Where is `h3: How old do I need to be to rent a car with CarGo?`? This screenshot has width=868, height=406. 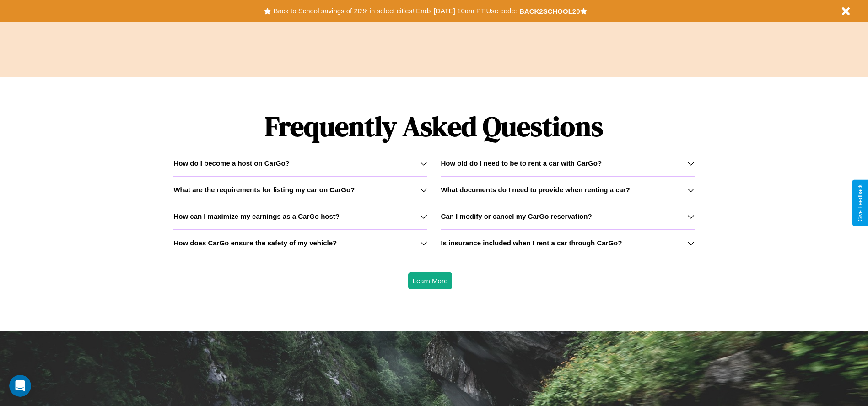
h3: How old do I need to be to rent a car with CarGo? is located at coordinates (522, 163).